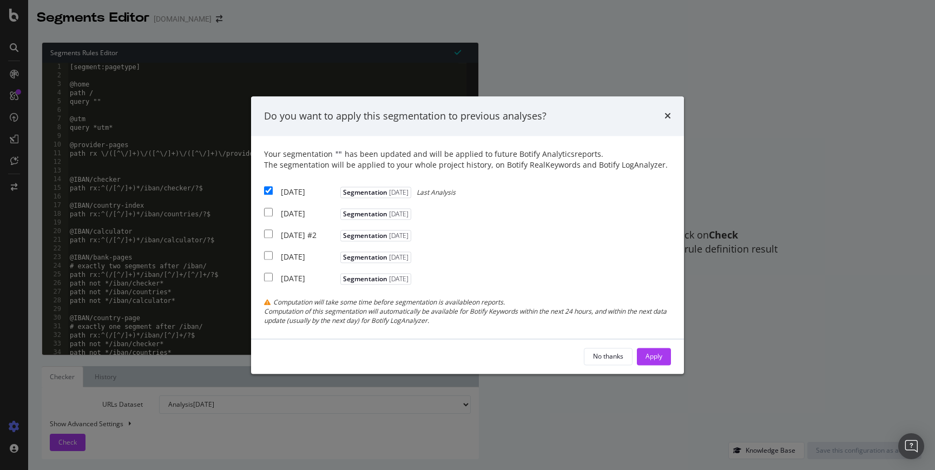  I want to click on div: times, so click(667, 116).